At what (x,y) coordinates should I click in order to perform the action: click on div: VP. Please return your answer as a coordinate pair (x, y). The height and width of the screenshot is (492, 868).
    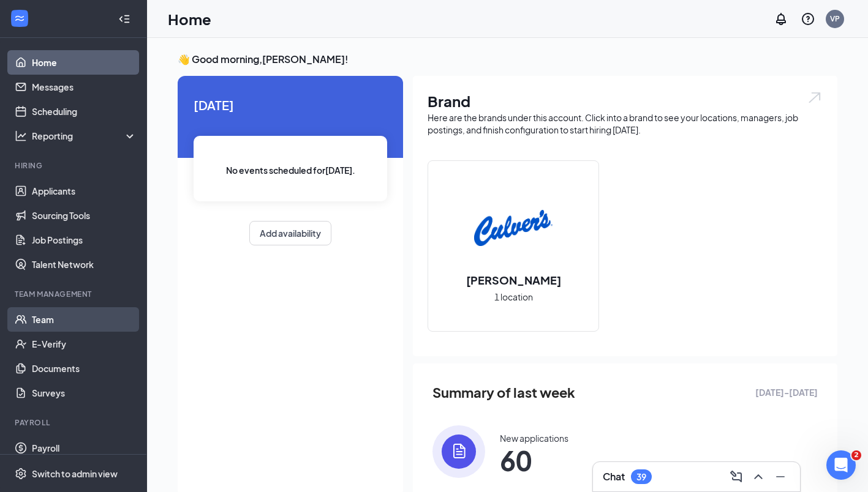
    Looking at the image, I should click on (835, 18).